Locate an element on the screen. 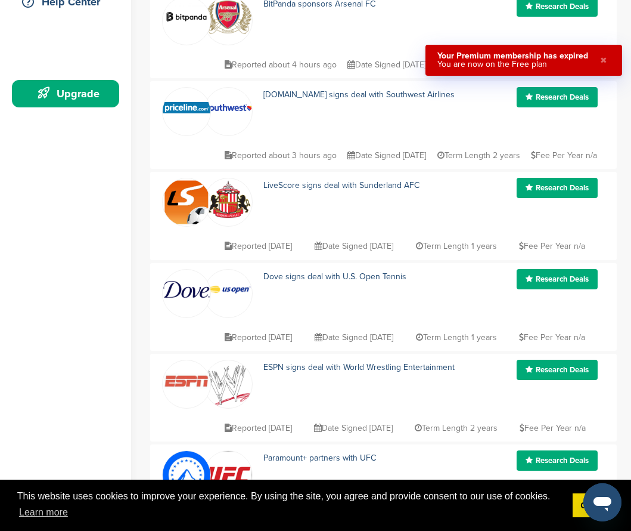 The width and height of the screenshot is (631, 531). img: Open uri20141112 64162 12gd62f?1415806146 is located at coordinates (228, 386).